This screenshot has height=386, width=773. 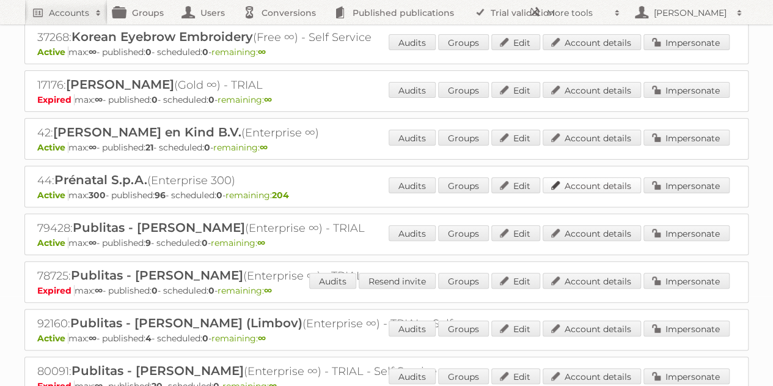 What do you see at coordinates (251, 323) in the screenshot?
I see `h2: 92160: (Enterprise ∞) - TRIAL - Self Service` at bounding box center [251, 323].